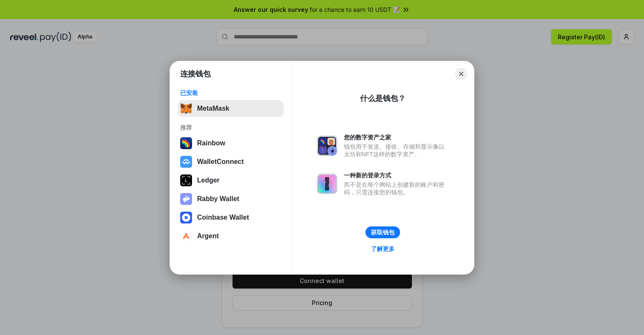 The image size is (644, 335). I want to click on button: Argent, so click(231, 236).